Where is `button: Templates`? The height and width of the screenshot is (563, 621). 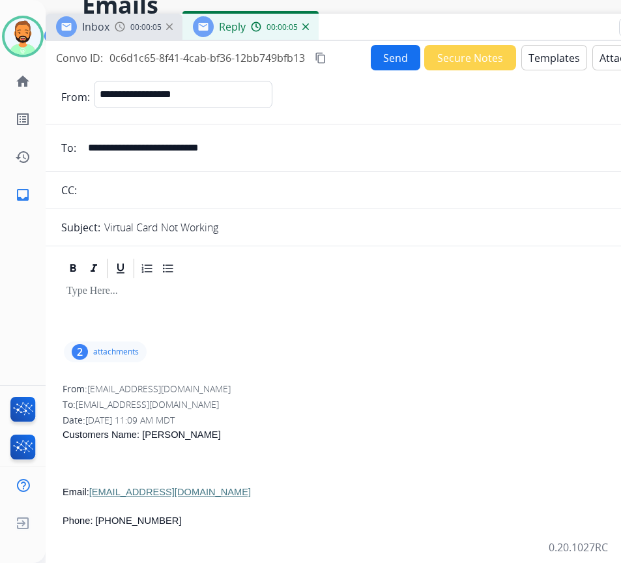
button: Templates is located at coordinates (554, 57).